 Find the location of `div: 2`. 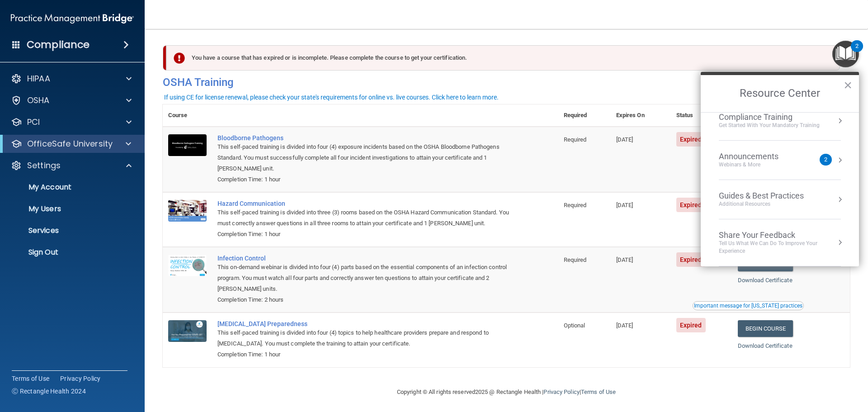

div: 2 is located at coordinates (857, 52).